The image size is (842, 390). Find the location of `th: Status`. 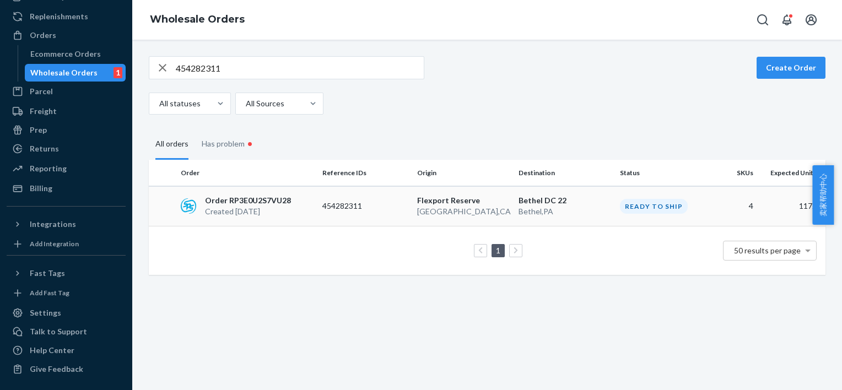

th: Status is located at coordinates (663, 173).